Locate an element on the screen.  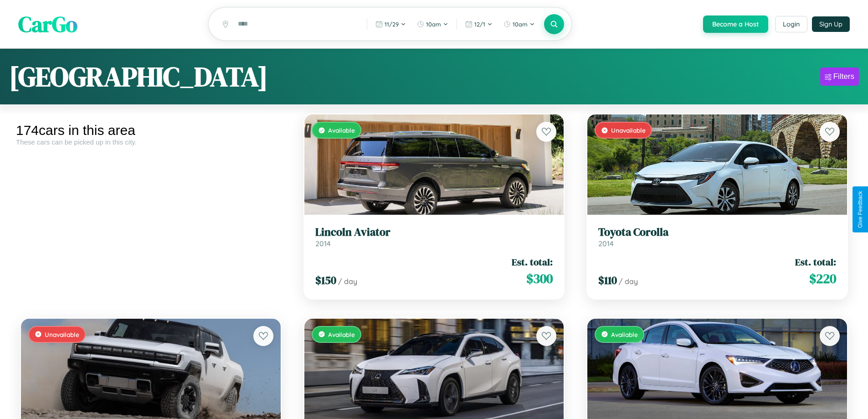
h3: Toyota Corolla is located at coordinates (717, 232).